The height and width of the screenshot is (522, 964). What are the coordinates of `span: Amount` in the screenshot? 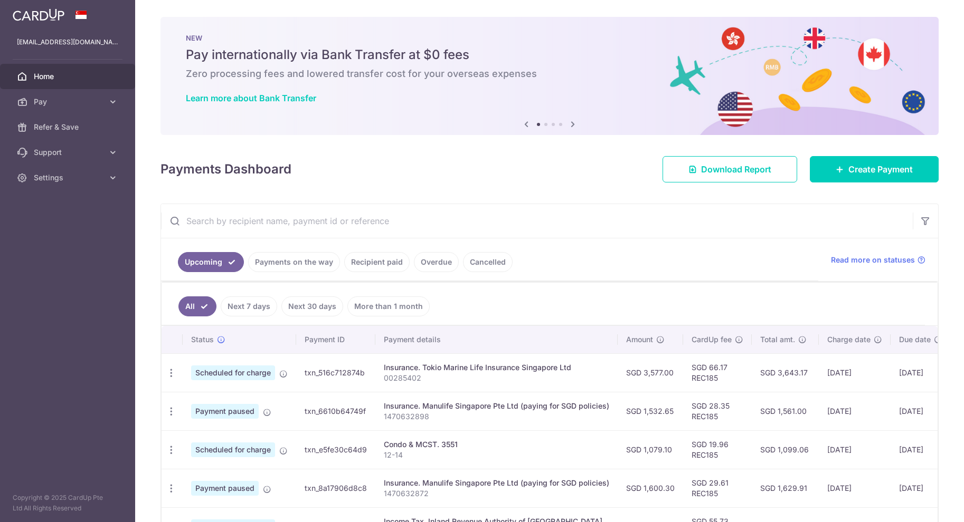 It's located at (639, 340).